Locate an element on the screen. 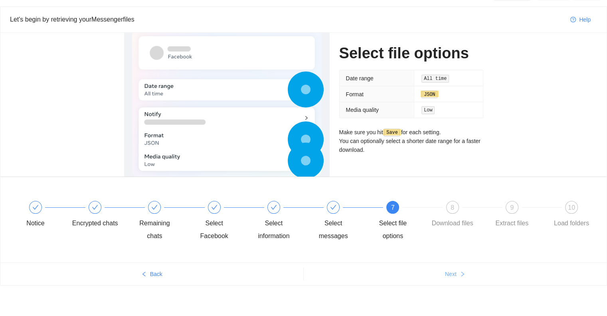 The image size is (607, 316). div: 9Extract files is located at coordinates (518, 215).